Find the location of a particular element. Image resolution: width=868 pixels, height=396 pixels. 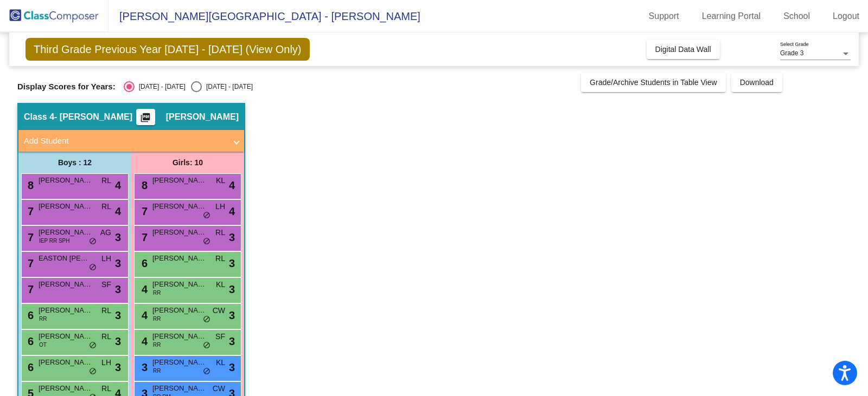

span: AG is located at coordinates (106, 232).